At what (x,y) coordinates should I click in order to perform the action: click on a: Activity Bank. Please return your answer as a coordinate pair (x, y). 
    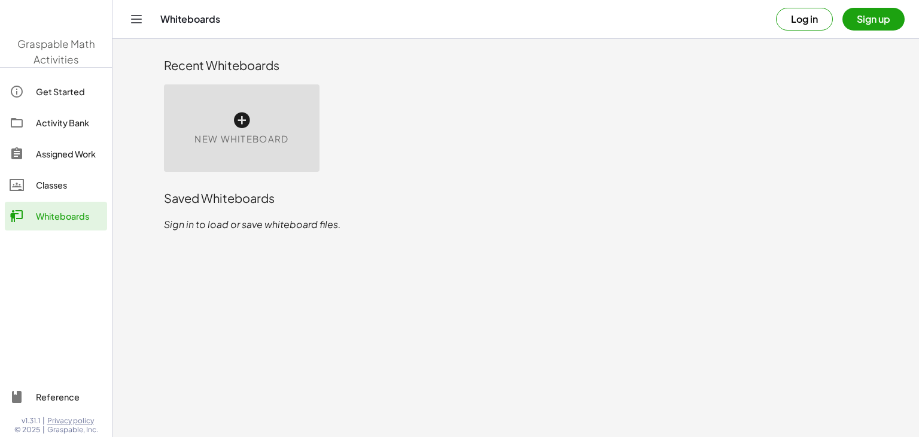
    Looking at the image, I should click on (56, 123).